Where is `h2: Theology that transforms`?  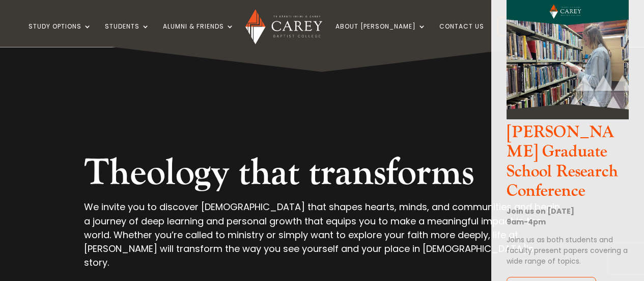
h2: Theology that transforms is located at coordinates (321, 175).